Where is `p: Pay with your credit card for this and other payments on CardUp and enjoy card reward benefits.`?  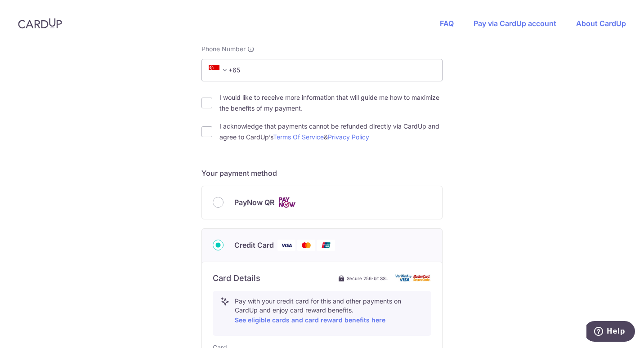 p: Pay with your credit card for this and other payments on CardUp and enjoy card reward benefits. is located at coordinates (329, 311).